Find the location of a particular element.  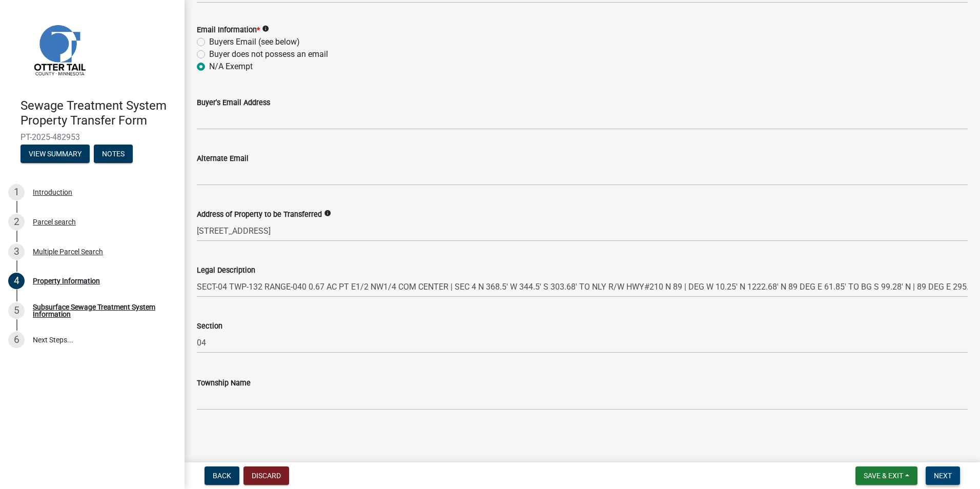

wm-modal-confirm: Summary is located at coordinates (54, 154).